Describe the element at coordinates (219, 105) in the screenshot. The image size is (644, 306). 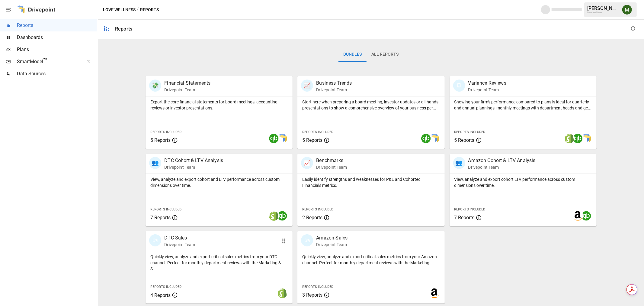
I see `p: Export the core financial statements for board meetings, accounting reviews or investor presentat...` at that location.